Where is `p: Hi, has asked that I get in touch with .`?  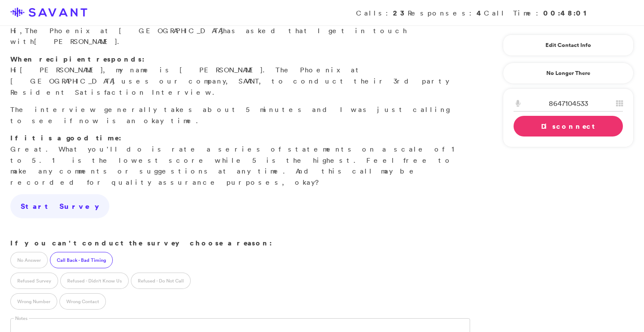 p: Hi, has asked that I get in touch with . is located at coordinates (240, 30).